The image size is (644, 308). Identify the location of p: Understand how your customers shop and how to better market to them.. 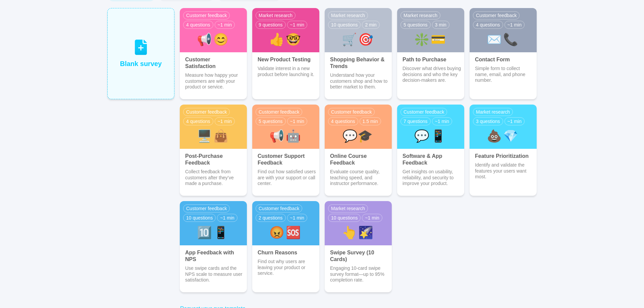
(359, 81).